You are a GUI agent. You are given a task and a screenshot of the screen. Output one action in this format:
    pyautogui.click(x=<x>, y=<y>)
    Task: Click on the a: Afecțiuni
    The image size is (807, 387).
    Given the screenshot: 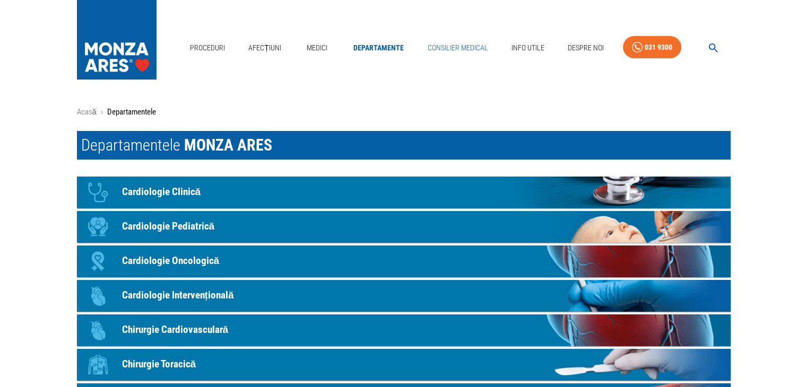 What is the action you would take?
    pyautogui.click(x=265, y=48)
    